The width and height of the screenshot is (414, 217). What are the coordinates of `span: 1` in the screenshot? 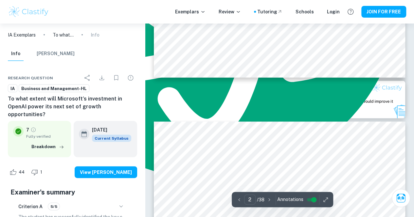 It's located at (41, 173).